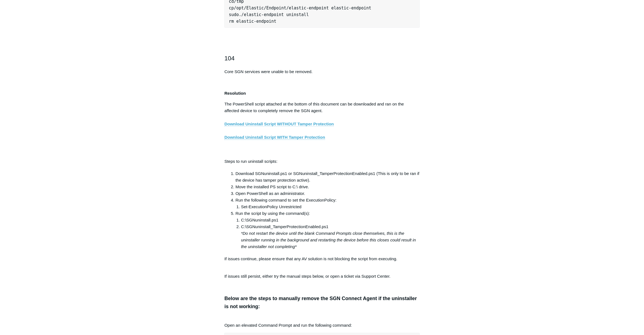  I want to click on p: If issues still persist, either try the manual steps below, or open a ticket via Support Center., so click(322, 276).